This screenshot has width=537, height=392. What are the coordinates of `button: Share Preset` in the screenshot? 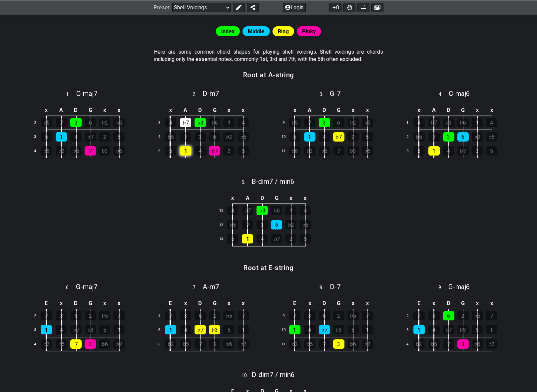 It's located at (253, 7).